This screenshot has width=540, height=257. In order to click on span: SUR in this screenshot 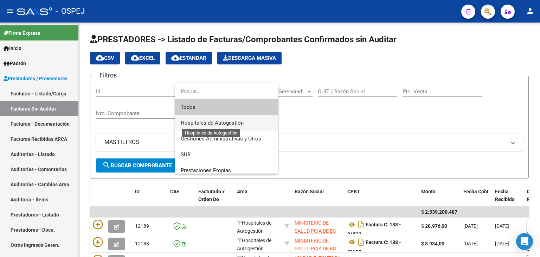, I will do `click(186, 154)`.